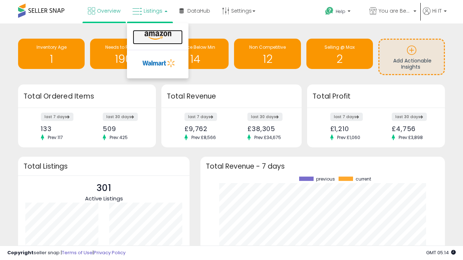 Image resolution: width=463 pixels, height=260 pixels. Describe the element at coordinates (51, 47) in the screenshot. I see `span: Inventory Age` at that location.